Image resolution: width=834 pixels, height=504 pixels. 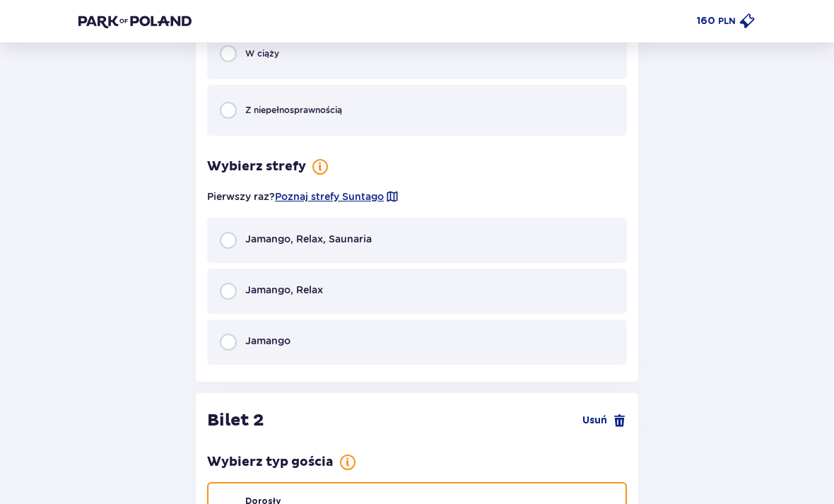 I want to click on p: Wybierz strefy, so click(x=257, y=167).